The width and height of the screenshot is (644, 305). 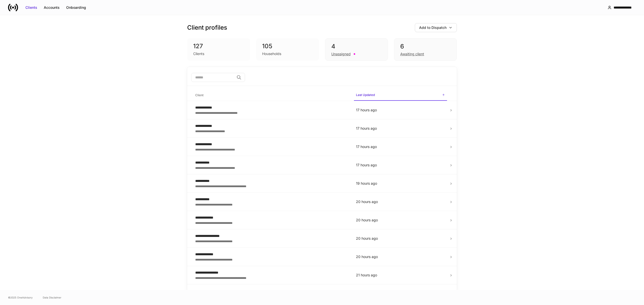 I want to click on div: 4, so click(x=356, y=47).